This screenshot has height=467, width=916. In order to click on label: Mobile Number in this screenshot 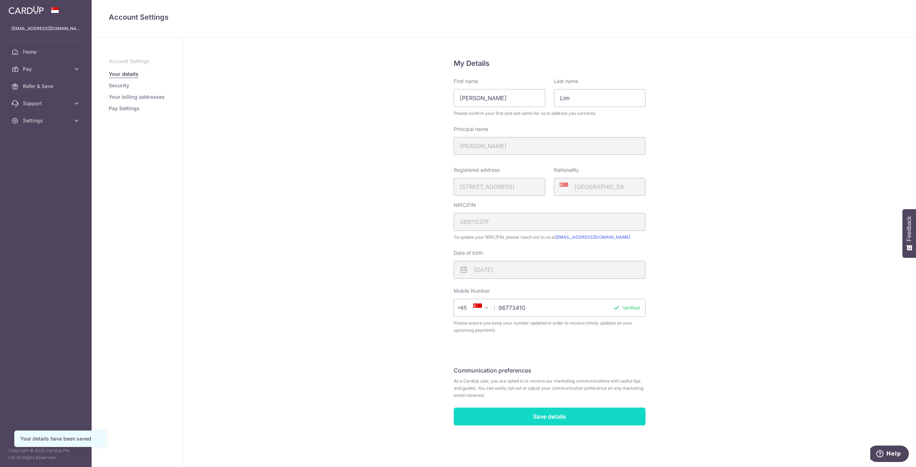, I will do `click(472, 291)`.